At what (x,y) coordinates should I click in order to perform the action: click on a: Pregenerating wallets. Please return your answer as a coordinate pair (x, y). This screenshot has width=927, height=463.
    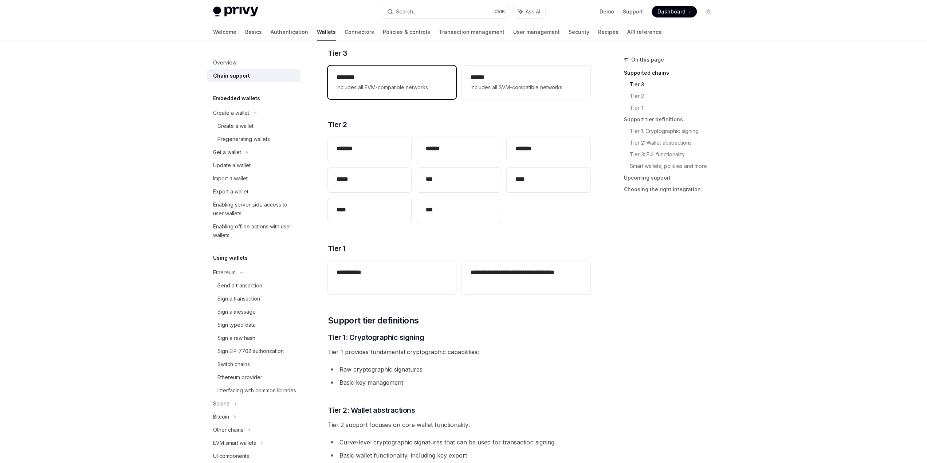
    Looking at the image, I should click on (254, 139).